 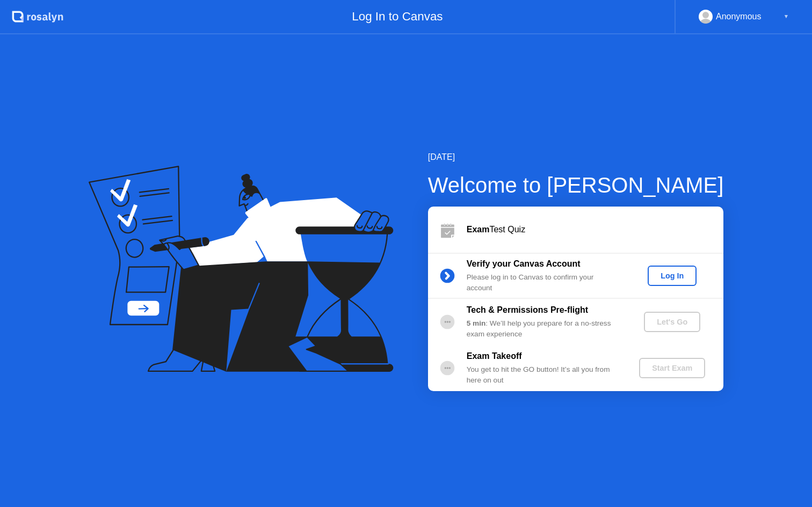 I want to click on div: Anonymous, so click(x=738, y=16).